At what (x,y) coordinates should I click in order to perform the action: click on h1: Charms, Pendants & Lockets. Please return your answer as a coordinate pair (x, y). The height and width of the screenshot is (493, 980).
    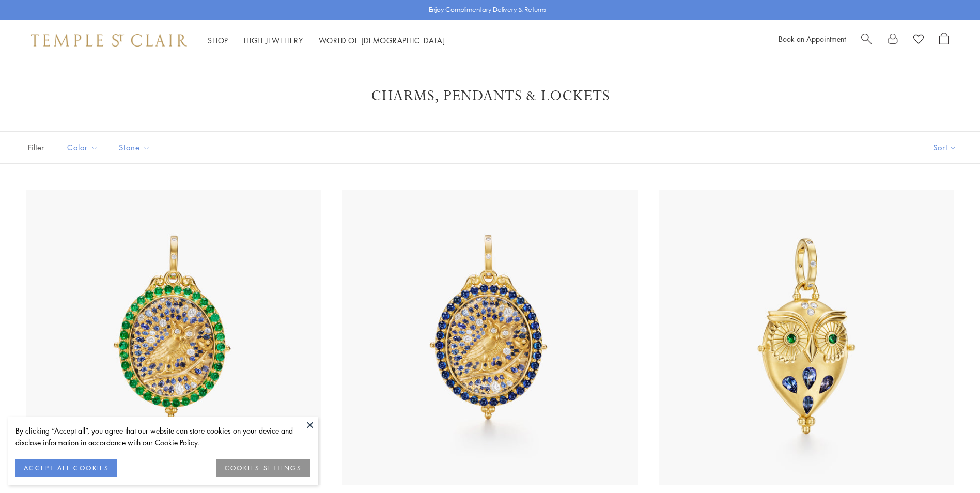
    Looking at the image, I should click on (490, 96).